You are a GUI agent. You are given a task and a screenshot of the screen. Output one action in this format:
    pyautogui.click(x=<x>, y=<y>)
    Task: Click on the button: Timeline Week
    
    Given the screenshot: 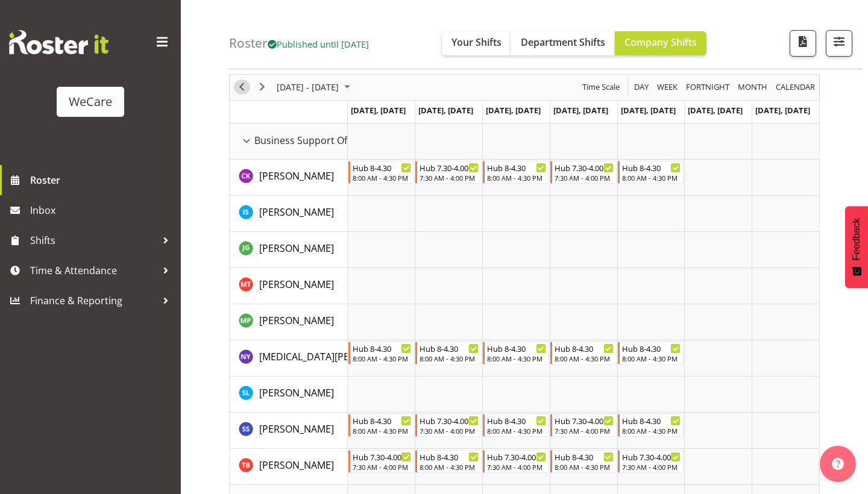 What is the action you would take?
    pyautogui.click(x=667, y=87)
    